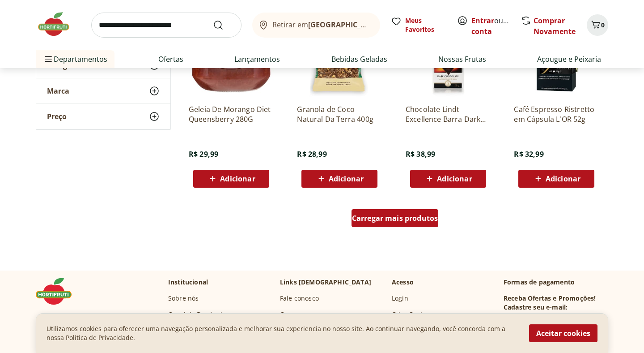 This screenshot has width=644, height=353. I want to click on span: Meus Favoritos, so click(426, 25).